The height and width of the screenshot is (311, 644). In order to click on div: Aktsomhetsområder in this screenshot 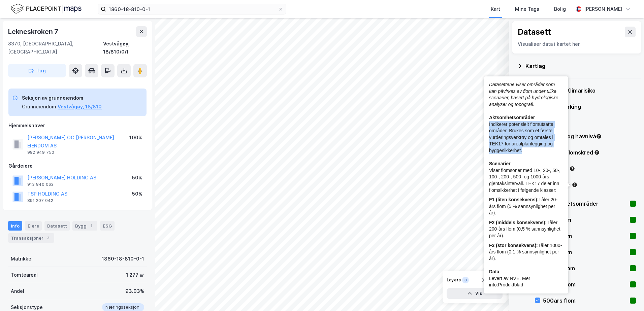, I will do `click(585, 203)`.